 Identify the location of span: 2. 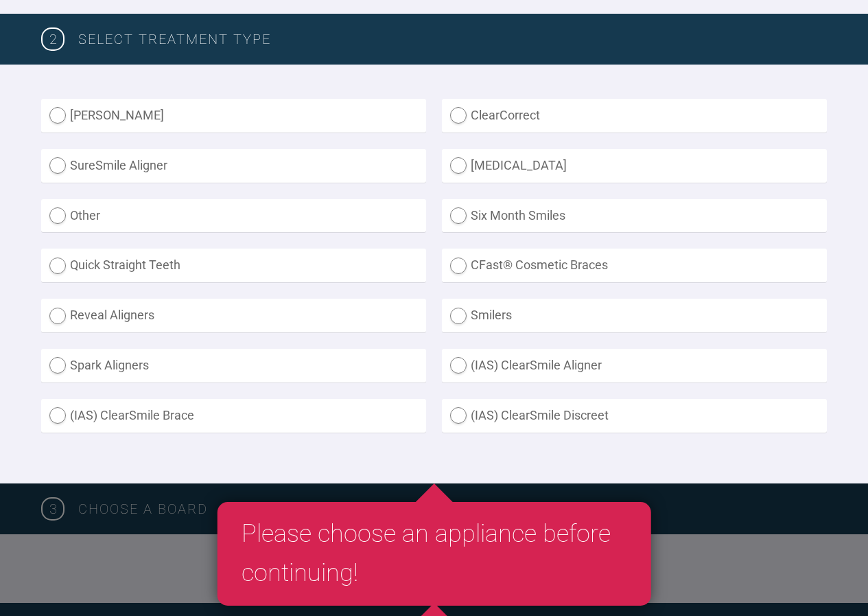
(53, 39).